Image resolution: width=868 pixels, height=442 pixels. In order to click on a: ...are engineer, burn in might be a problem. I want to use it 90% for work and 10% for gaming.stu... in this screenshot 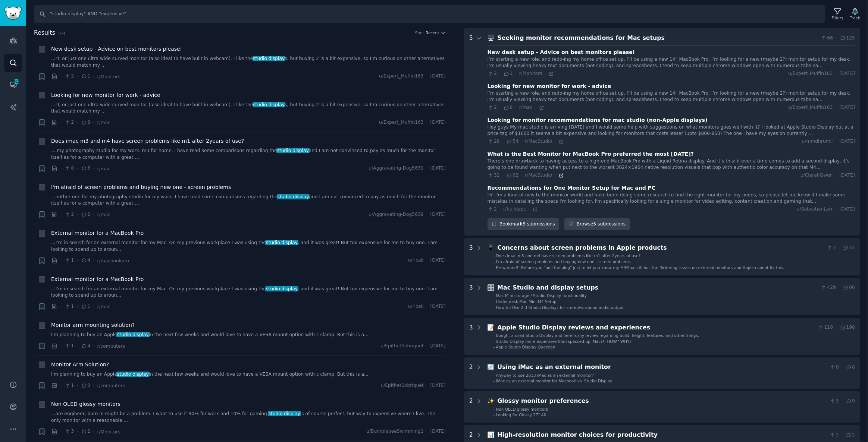, I will do `click(249, 417)`.